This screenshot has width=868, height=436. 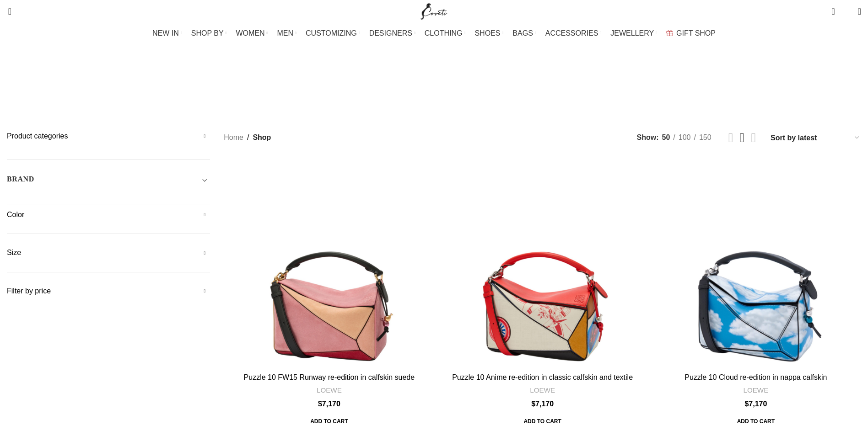 What do you see at coordinates (696, 33) in the screenshot?
I see `span: GIFT SHOP` at bounding box center [696, 33].